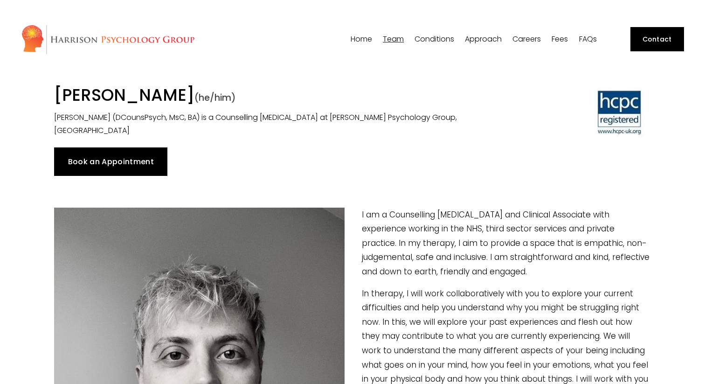 The image size is (705, 384). I want to click on span: Team, so click(393, 39).